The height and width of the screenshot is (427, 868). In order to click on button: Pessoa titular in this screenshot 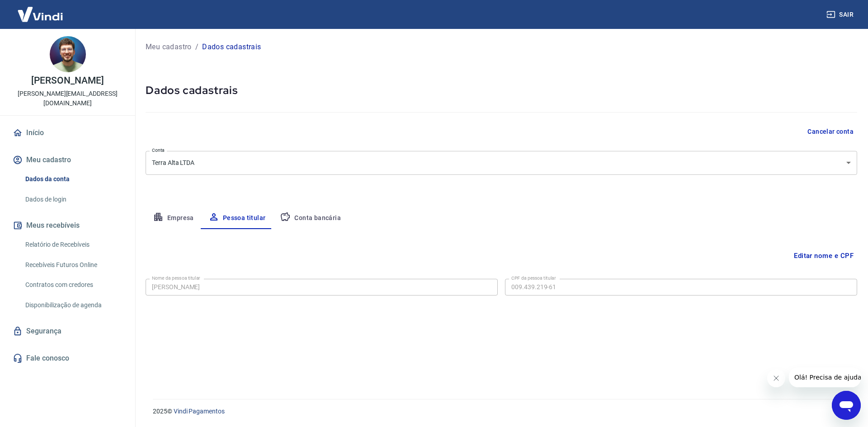, I will do `click(237, 218)`.